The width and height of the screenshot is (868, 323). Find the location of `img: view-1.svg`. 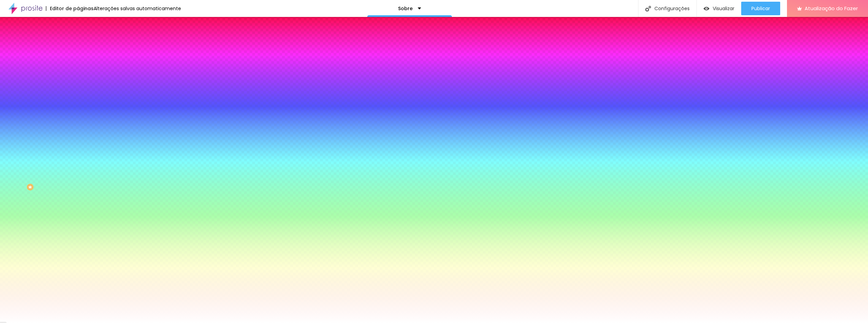

img: view-1.svg is located at coordinates (706, 8).